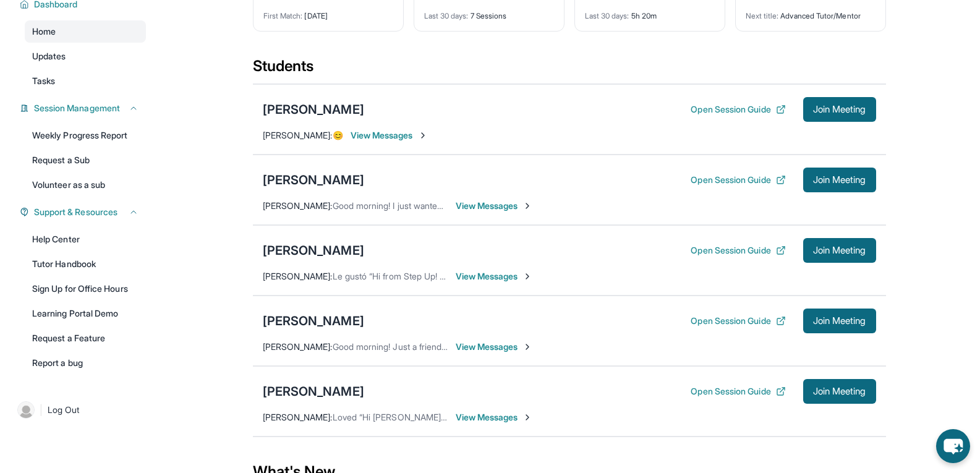 This screenshot has width=980, height=473. I want to click on span: Next title :, so click(762, 16).